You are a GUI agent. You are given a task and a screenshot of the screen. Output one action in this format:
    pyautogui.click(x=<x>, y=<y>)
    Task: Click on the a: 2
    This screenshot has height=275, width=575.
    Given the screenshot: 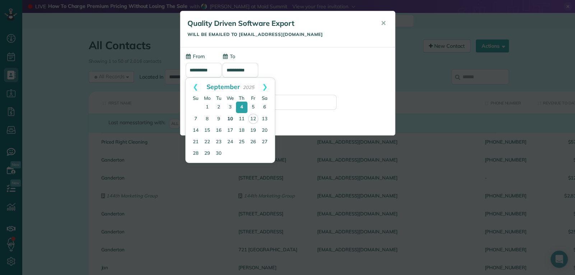 What is the action you would take?
    pyautogui.click(x=219, y=107)
    